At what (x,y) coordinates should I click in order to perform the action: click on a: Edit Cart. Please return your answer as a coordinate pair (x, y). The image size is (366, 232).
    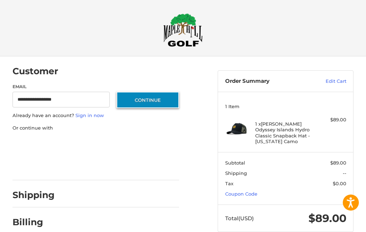
    Looking at the image, I should click on (327, 81).